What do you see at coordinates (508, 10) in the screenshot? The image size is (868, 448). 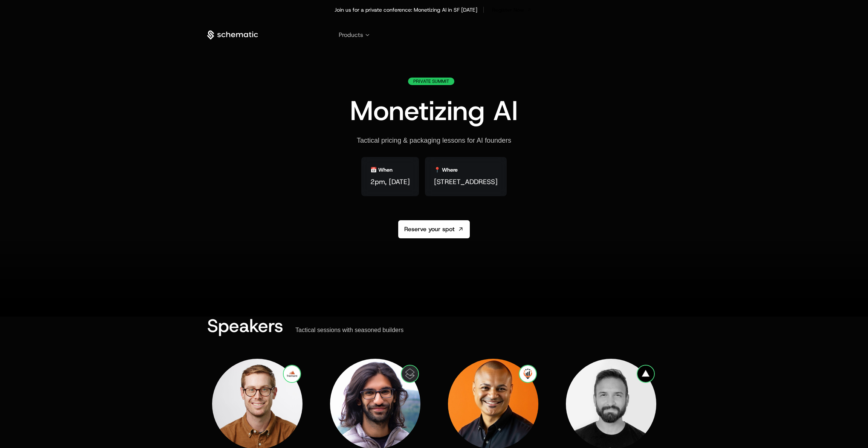 I see `span: Register Now` at bounding box center [508, 10].